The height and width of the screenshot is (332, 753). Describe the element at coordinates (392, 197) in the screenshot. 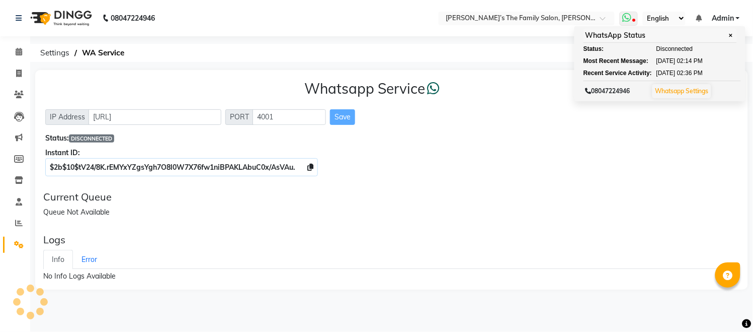

I see `div: Current Queue` at that location.